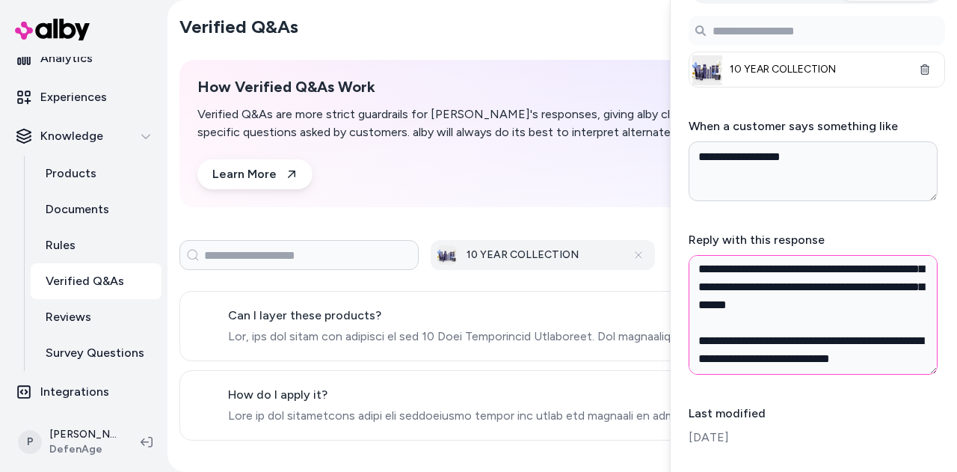  What do you see at coordinates (67, 58) in the screenshot?
I see `p: Analytics` at bounding box center [67, 58].